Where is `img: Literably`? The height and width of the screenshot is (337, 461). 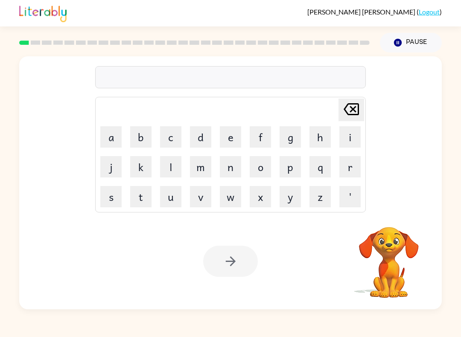 img: Literably is located at coordinates (43, 13).